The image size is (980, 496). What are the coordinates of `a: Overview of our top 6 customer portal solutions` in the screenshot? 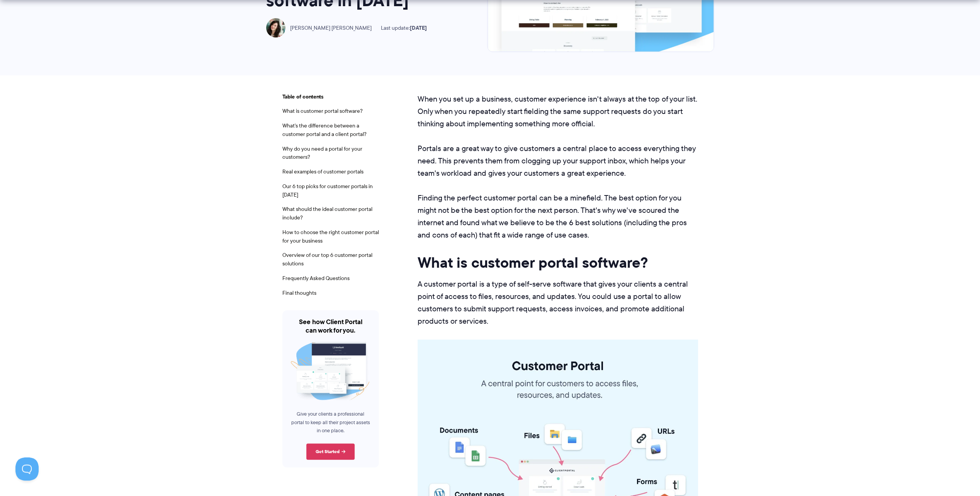 It's located at (327, 259).